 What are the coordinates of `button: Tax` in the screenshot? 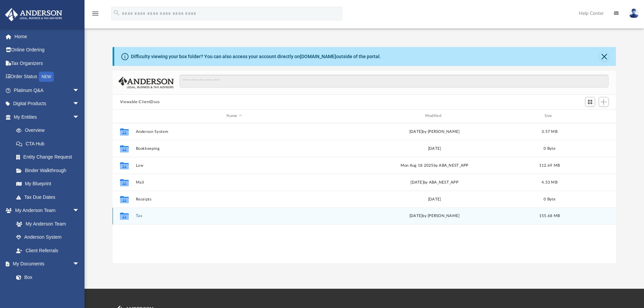 It's located at (234, 216).